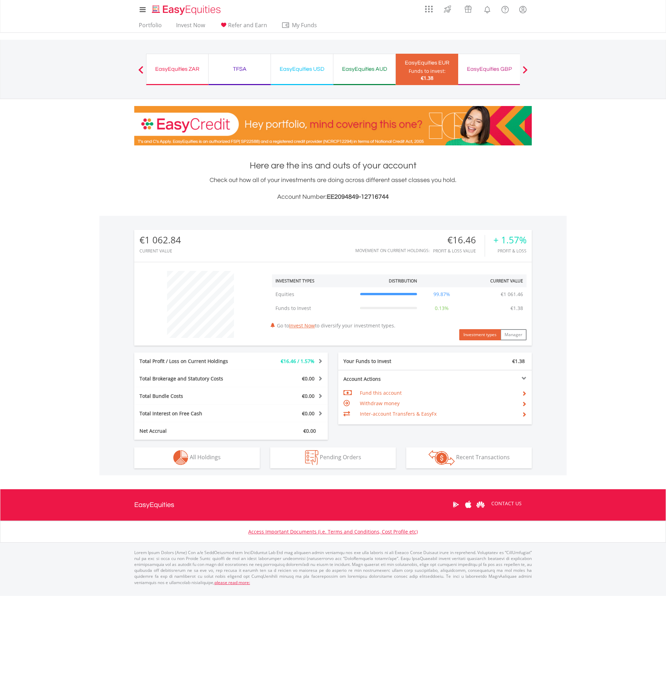  Describe the element at coordinates (187, 10) in the screenshot. I see `img: EasyEquities_Logo.png` at that location.